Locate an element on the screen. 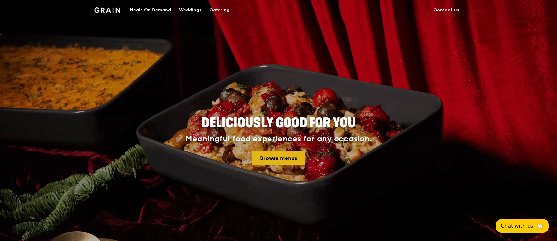 The image size is (557, 241). a: Browse menus is located at coordinates (279, 158).